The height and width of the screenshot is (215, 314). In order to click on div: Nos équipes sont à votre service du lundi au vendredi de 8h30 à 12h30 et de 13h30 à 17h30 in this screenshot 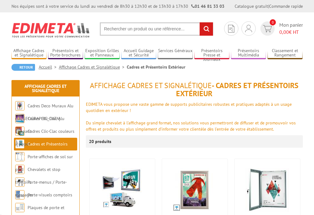, I will do `click(118, 6)`.